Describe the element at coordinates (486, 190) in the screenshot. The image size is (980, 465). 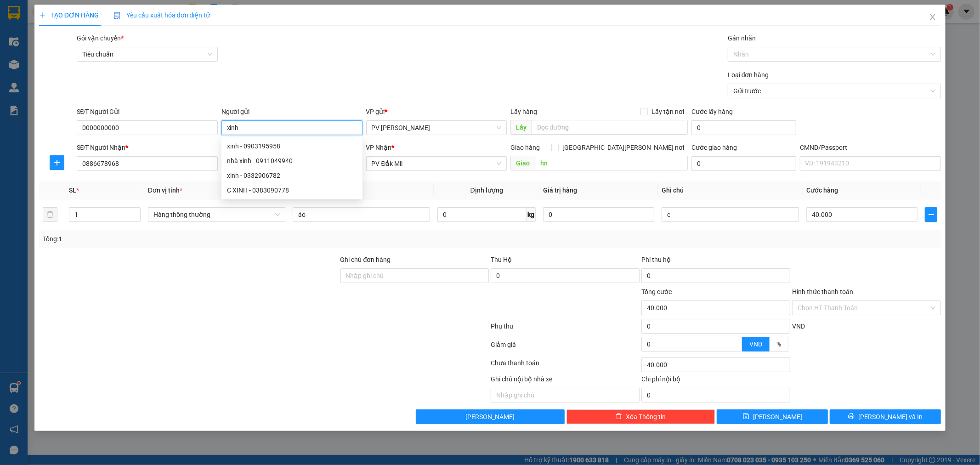
I see `span: Định lượng` at that location.